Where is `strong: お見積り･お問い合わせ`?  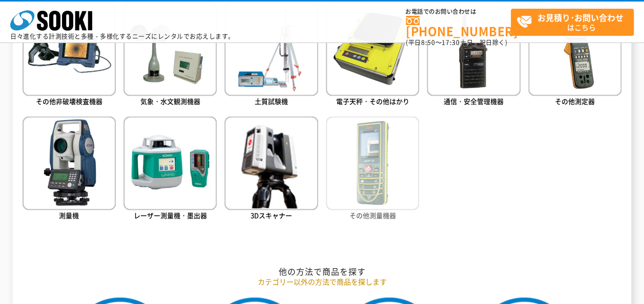 strong: お見積り･お問い合わせ is located at coordinates (581, 17).